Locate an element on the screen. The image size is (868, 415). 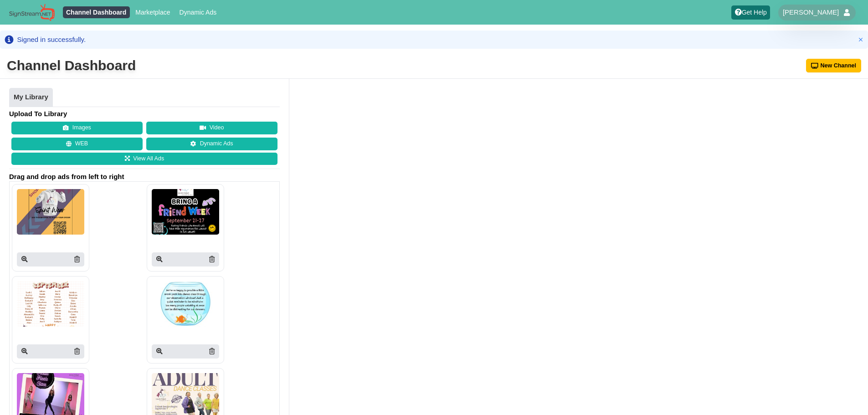
button: New Channel is located at coordinates (834, 66).